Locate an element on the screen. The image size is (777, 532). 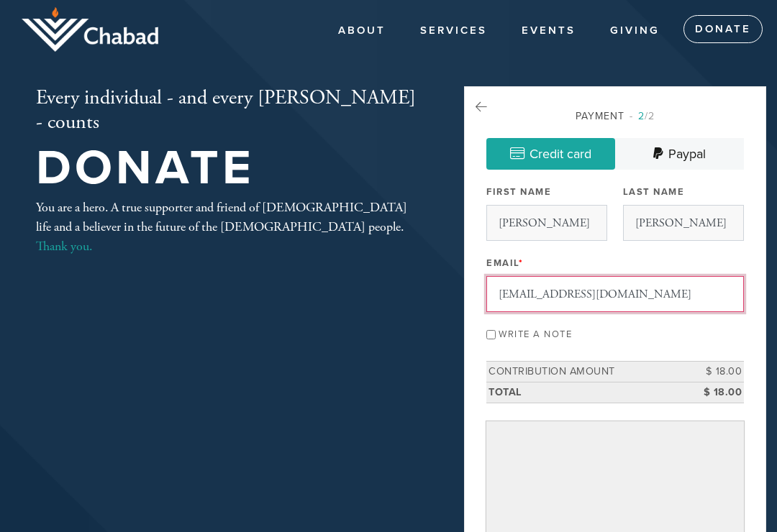
div: Payment is located at coordinates (615, 116).